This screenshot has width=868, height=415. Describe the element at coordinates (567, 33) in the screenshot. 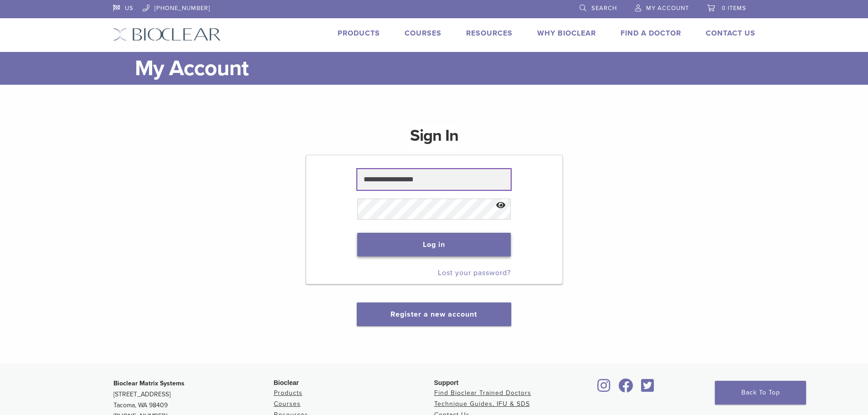

I see `a: Why Bioclear` at that location.